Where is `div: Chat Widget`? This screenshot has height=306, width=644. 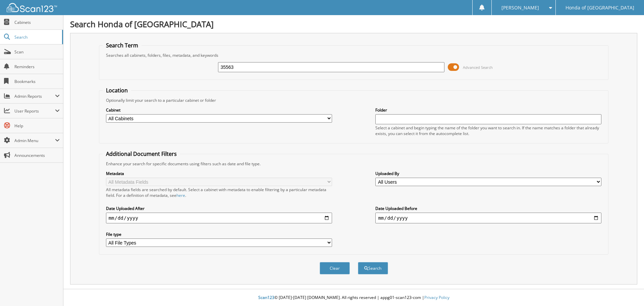
div: Chat Widget is located at coordinates (627, 290).